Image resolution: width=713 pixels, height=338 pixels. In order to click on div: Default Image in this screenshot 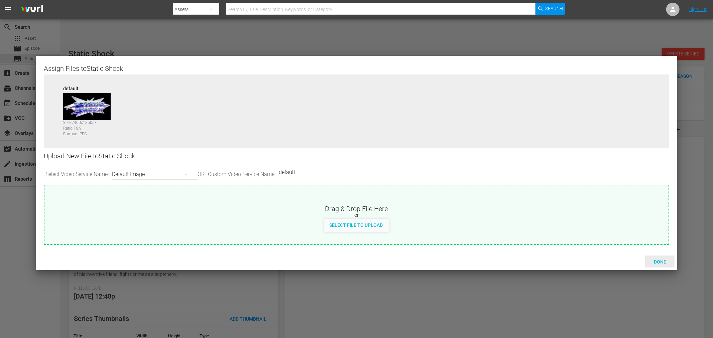, I will do `click(153, 174)`.